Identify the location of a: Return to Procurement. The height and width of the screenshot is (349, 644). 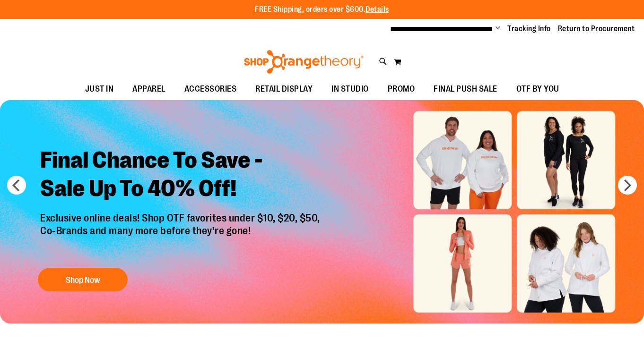
(597, 29).